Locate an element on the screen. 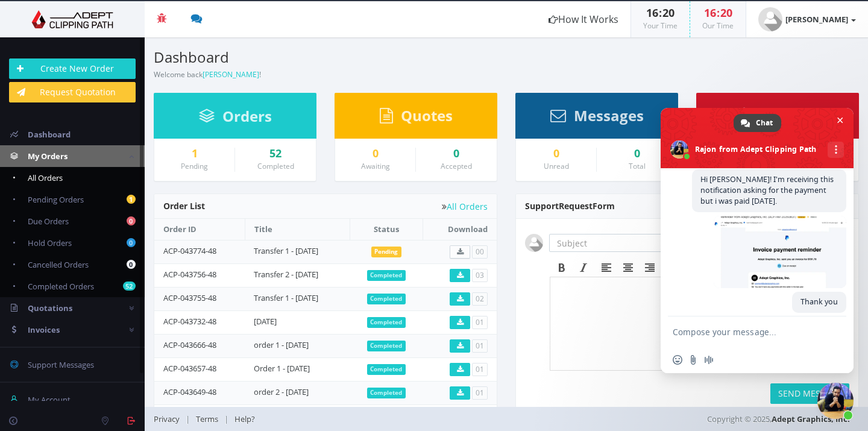 The height and width of the screenshot is (431, 868). div: Align right is located at coordinates (650, 268).